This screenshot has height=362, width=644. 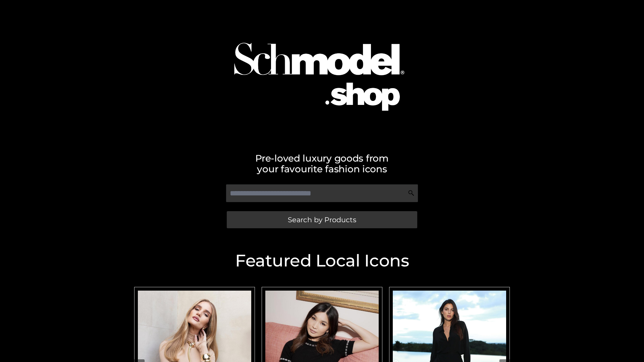 I want to click on img: Search Icon, so click(x=411, y=193).